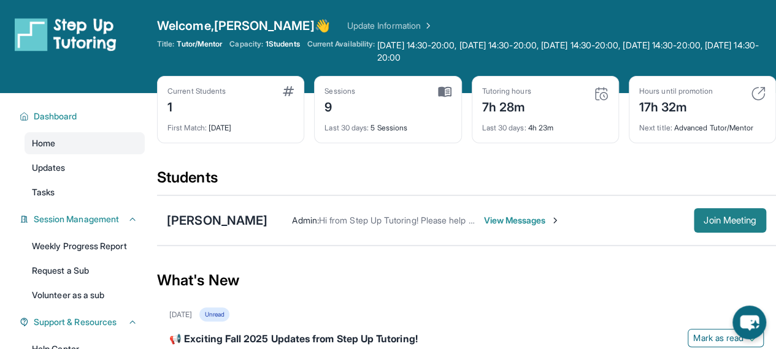 Image resolution: width=776 pixels, height=349 pixels. I want to click on img: logo, so click(66, 34).